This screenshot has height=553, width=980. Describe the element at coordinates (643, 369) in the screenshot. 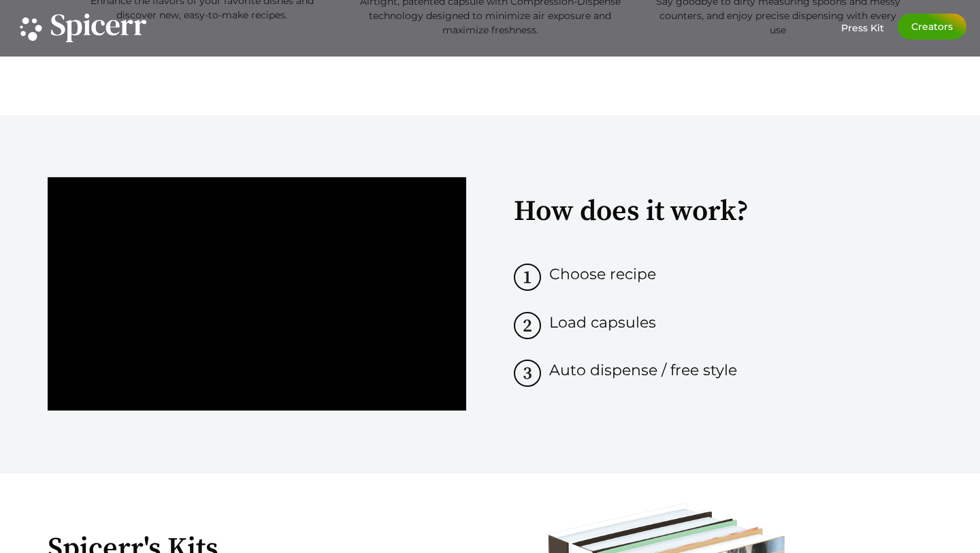

I see `span: Auto dispense / free style` at that location.